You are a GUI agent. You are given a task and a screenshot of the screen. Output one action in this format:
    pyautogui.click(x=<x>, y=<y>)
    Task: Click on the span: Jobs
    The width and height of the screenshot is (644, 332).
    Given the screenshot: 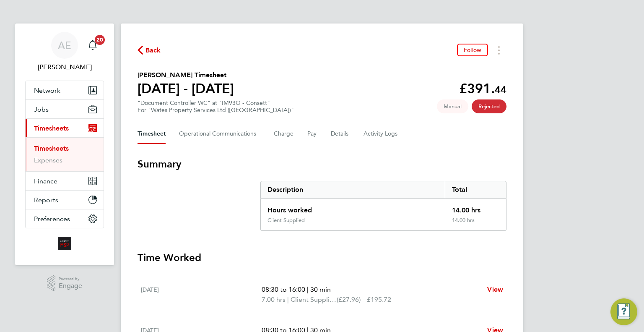 What is the action you would take?
    pyautogui.click(x=41, y=109)
    